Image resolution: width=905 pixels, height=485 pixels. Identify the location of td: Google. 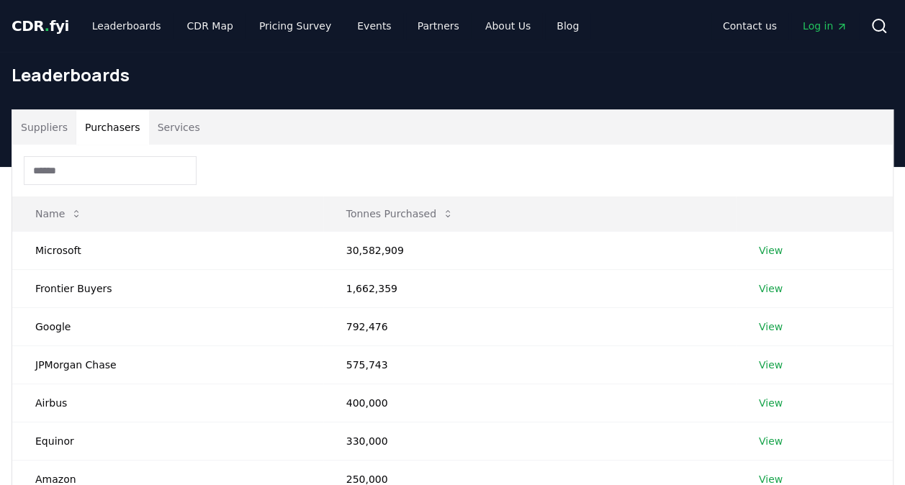
(168, 326).